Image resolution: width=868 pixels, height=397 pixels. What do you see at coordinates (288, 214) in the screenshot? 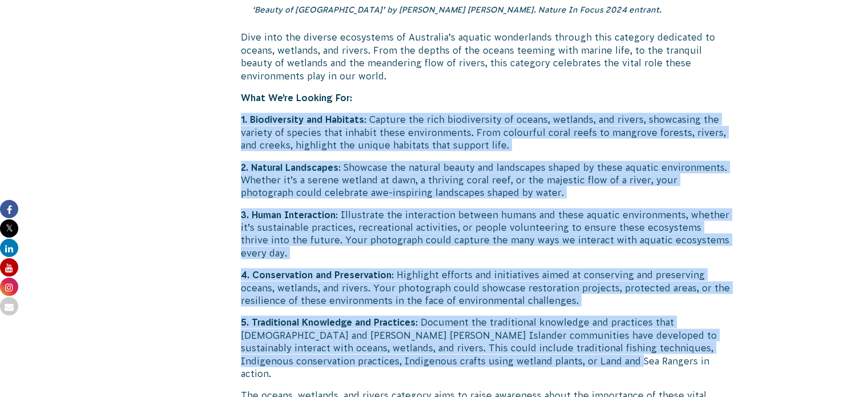
I see `strong: 3. Human Interaction` at bounding box center [288, 214].